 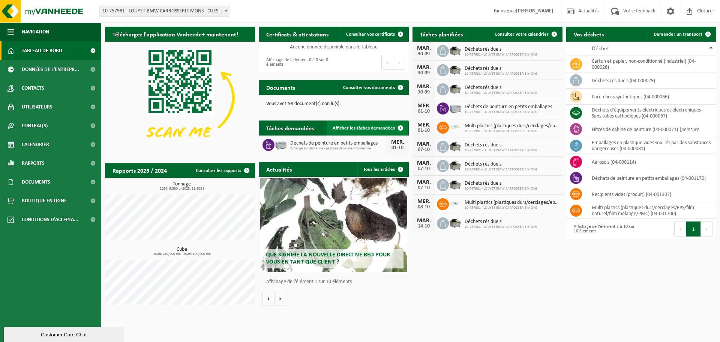 I want to click on h2: Tâches demandées, so click(x=290, y=128).